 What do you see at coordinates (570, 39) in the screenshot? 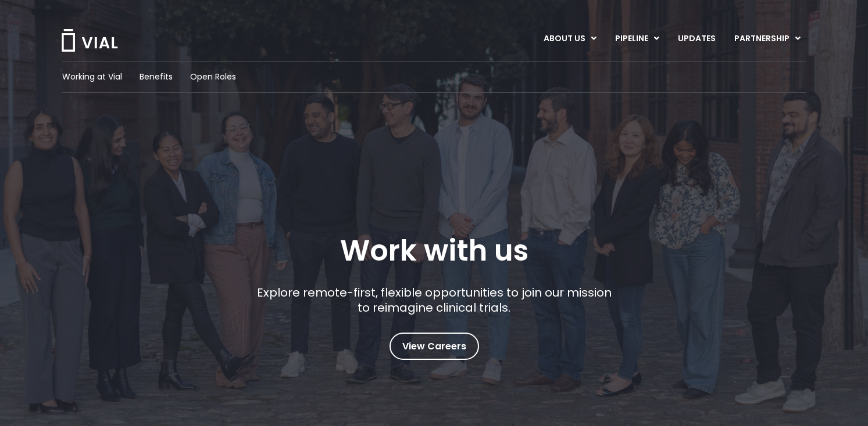
I see `a: ABOUT USMenu Toggle` at bounding box center [570, 39].